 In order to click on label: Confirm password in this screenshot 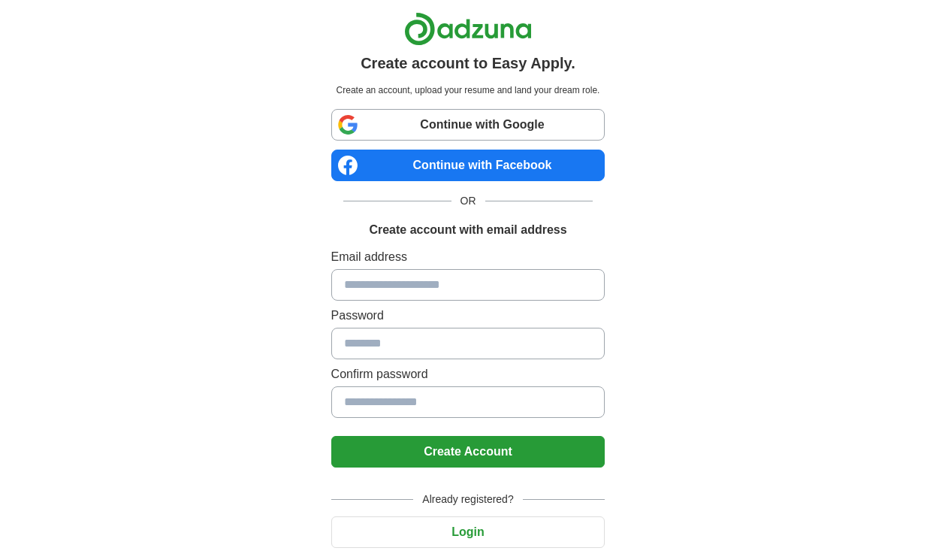, I will do `click(468, 374)`.